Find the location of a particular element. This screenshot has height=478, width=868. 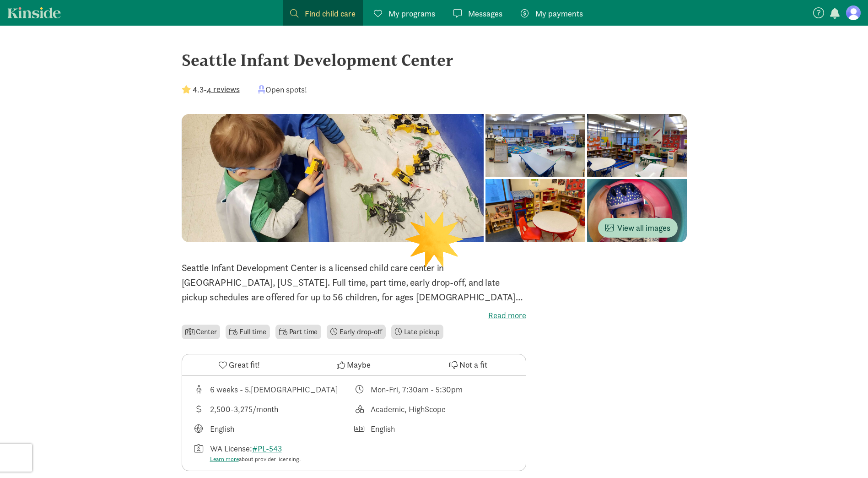

span: Great fit! is located at coordinates (245, 365).